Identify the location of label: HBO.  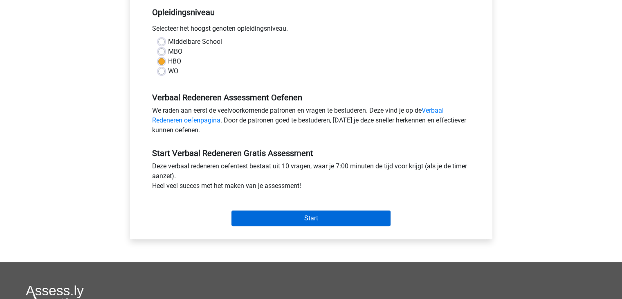
(175, 61).